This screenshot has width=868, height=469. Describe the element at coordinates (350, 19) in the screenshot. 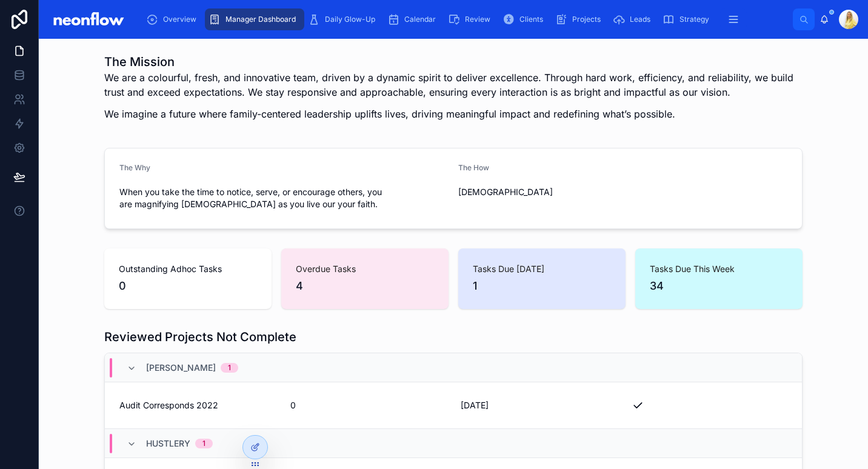

I see `span: Daily Glow-Up` at that location.